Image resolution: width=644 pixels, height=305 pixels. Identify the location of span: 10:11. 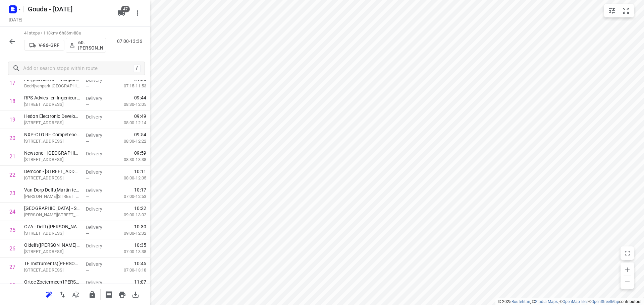
(140, 171).